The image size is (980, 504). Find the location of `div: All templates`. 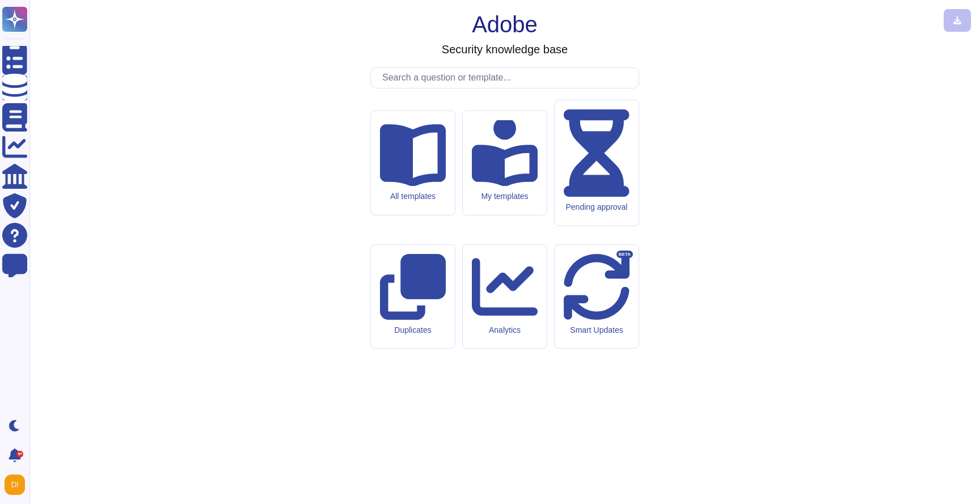

div: All templates is located at coordinates (412, 196).